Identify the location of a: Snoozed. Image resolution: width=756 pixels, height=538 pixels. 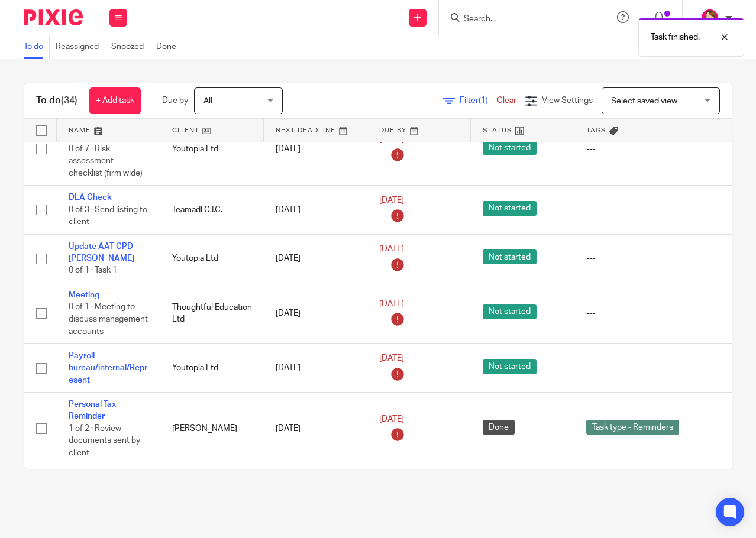
(131, 47).